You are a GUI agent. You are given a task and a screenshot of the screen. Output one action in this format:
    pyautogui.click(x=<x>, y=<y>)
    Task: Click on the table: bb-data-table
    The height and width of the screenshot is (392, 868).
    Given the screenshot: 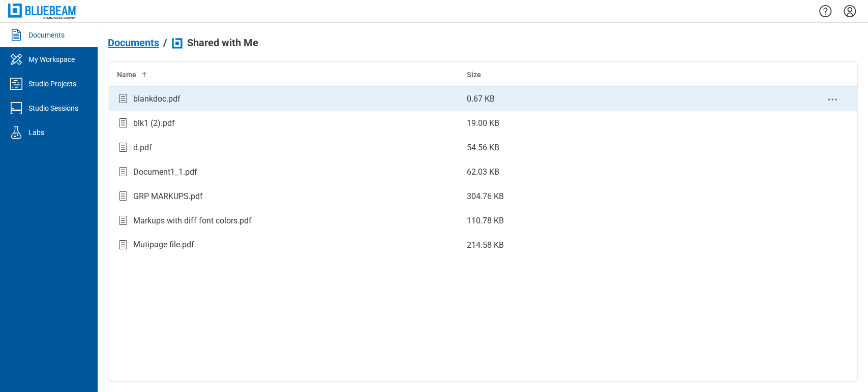 What is the action you would take?
    pyautogui.click(x=482, y=160)
    